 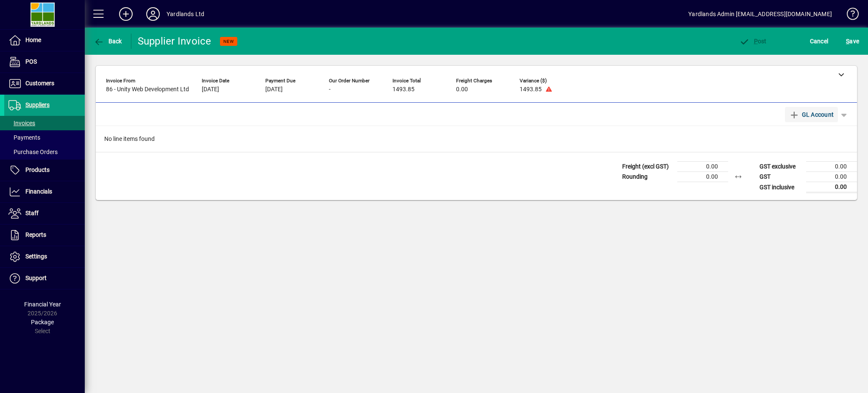 What do you see at coordinates (811, 114) in the screenshot?
I see `button: GL Account` at bounding box center [811, 114].